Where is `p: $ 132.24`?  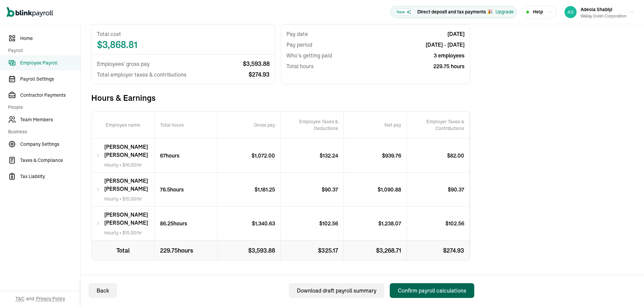 p: $ 132.24 is located at coordinates (332, 156).